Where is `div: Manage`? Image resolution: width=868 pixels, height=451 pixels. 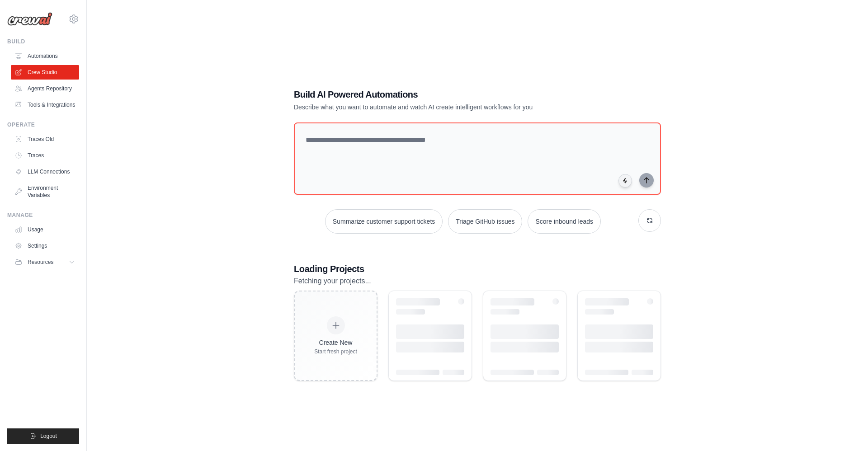 div: Manage is located at coordinates (43, 215).